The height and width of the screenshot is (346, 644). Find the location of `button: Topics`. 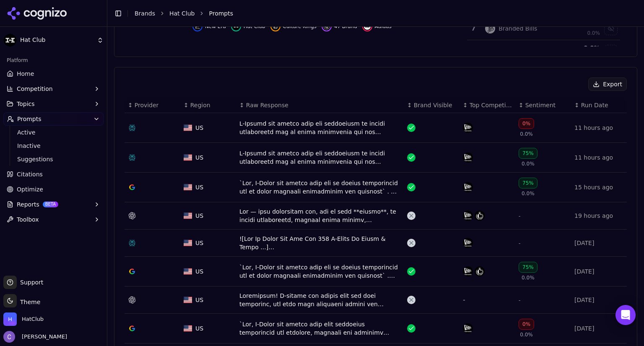

button: Topics is located at coordinates (53, 104).